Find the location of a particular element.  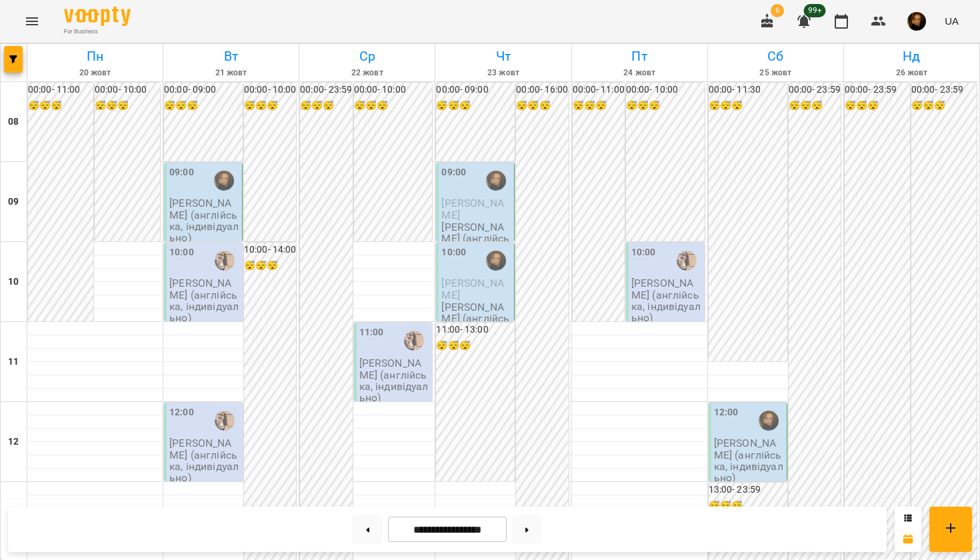

h6: 13:00 - 23:59 is located at coordinates (748, 490).